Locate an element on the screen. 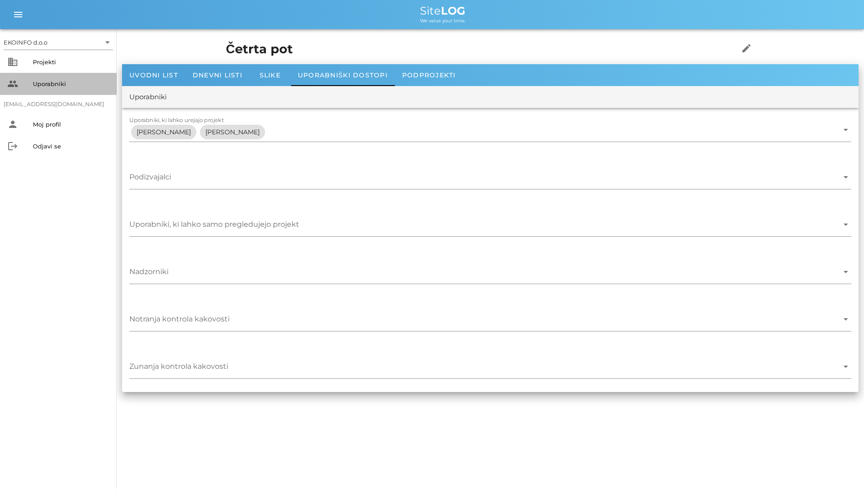 The width and height of the screenshot is (864, 489). div: Projekti is located at coordinates (71, 62).